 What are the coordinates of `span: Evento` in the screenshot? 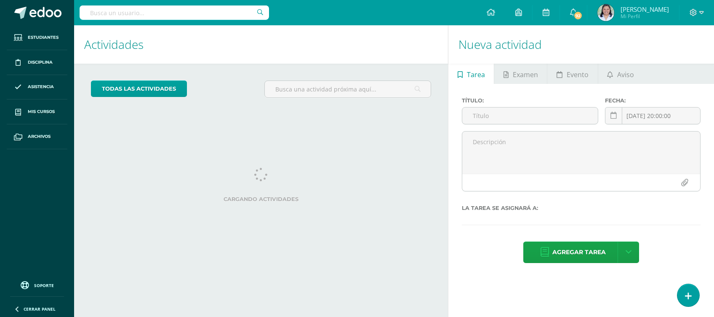 It's located at (578, 75).